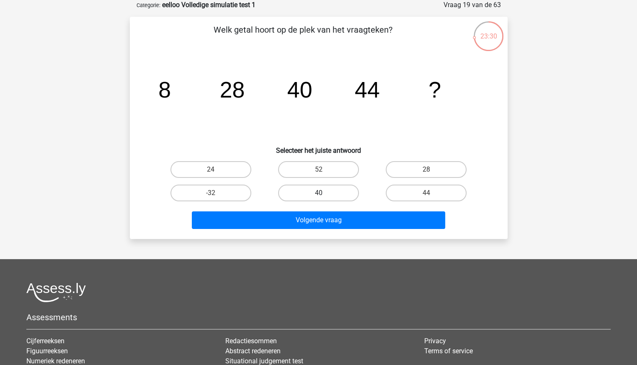 The image size is (637, 365). Describe the element at coordinates (232, 90) in the screenshot. I see `tspan: 28` at that location.